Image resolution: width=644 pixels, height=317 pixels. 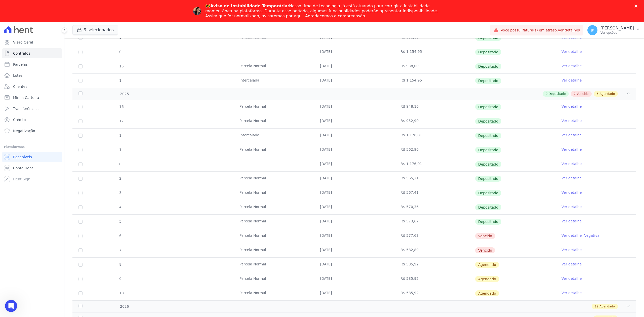 I want to click on td: R$ 952,90, so click(x=435, y=121).